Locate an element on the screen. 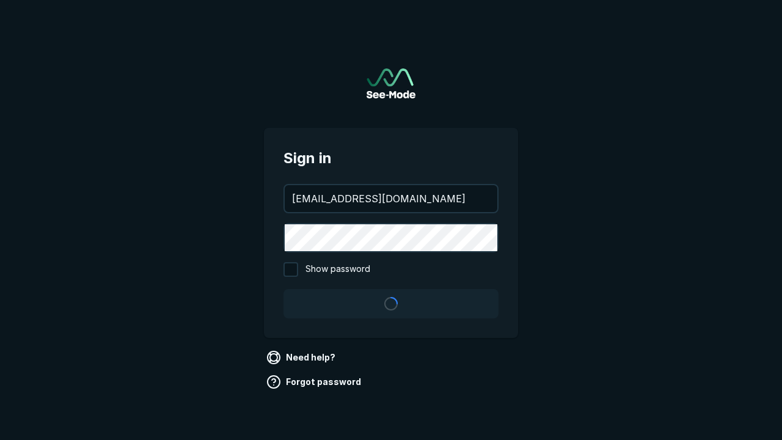 This screenshot has width=782, height=440. span: Show password is located at coordinates (338, 269).